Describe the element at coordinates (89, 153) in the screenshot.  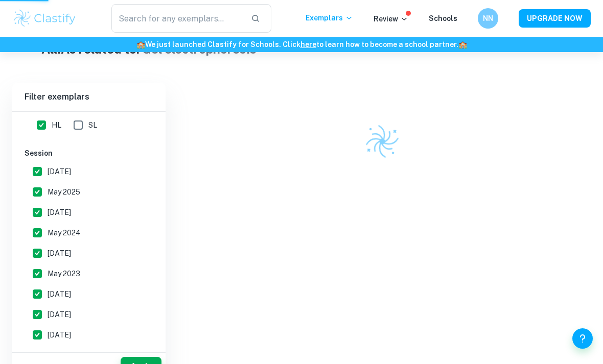
I see `h6: Session` at that location.